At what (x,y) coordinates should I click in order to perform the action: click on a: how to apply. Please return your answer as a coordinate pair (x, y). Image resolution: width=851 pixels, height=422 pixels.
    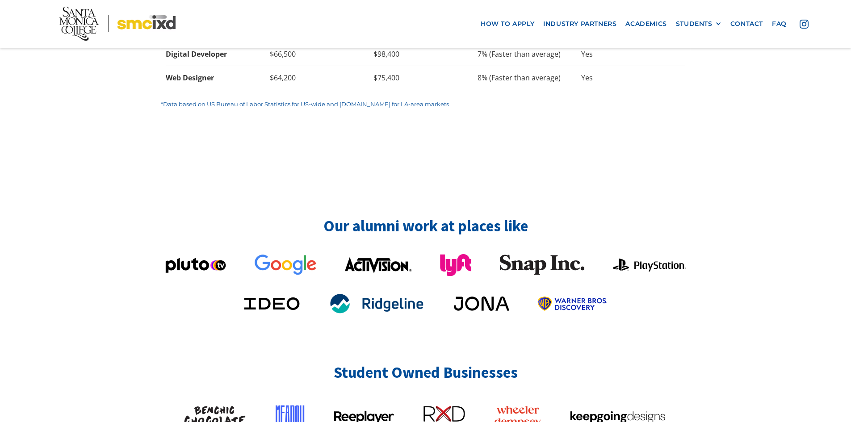
    Looking at the image, I should click on (508, 24).